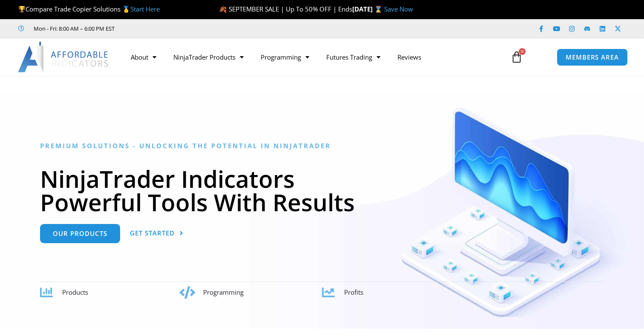  I want to click on span: Compare Trade Copier Solutions 🥇, so click(89, 9).